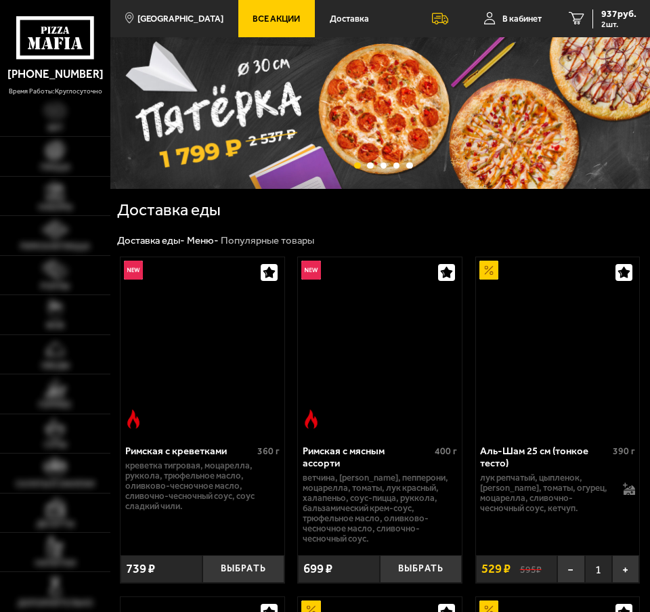 The height and width of the screenshot is (612, 650). What do you see at coordinates (56, 207) in the screenshot?
I see `span: Наборы` at bounding box center [56, 207].